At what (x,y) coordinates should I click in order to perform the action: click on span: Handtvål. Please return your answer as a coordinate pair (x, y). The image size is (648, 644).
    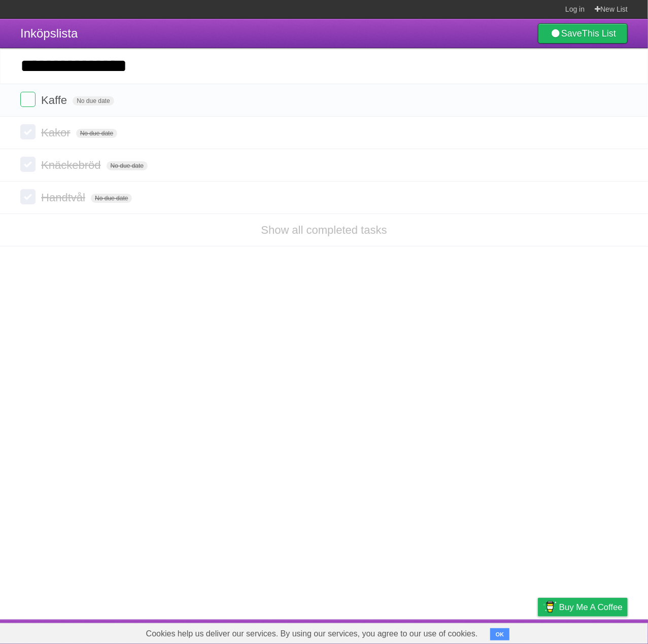
    Looking at the image, I should click on (64, 198).